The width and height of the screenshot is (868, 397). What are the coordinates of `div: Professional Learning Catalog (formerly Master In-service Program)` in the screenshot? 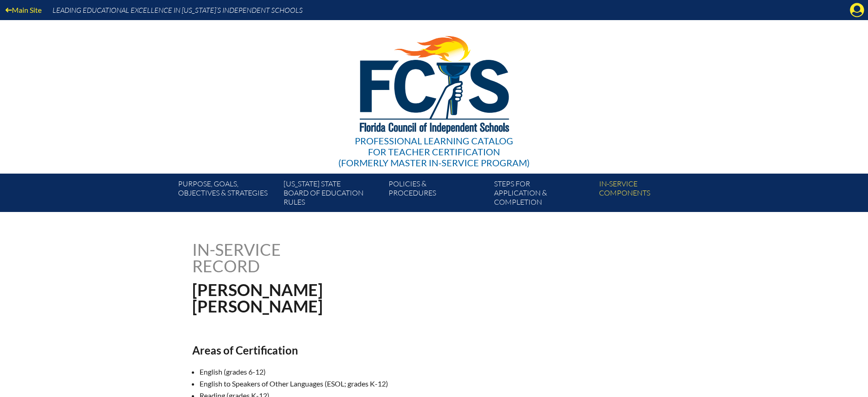 It's located at (433, 152).